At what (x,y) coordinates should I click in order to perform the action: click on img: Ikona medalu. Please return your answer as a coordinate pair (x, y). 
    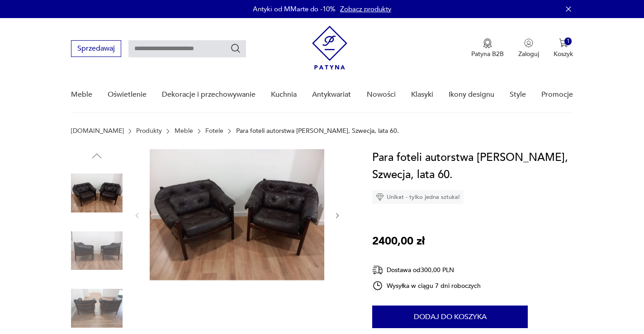
    Looking at the image, I should click on (487, 43).